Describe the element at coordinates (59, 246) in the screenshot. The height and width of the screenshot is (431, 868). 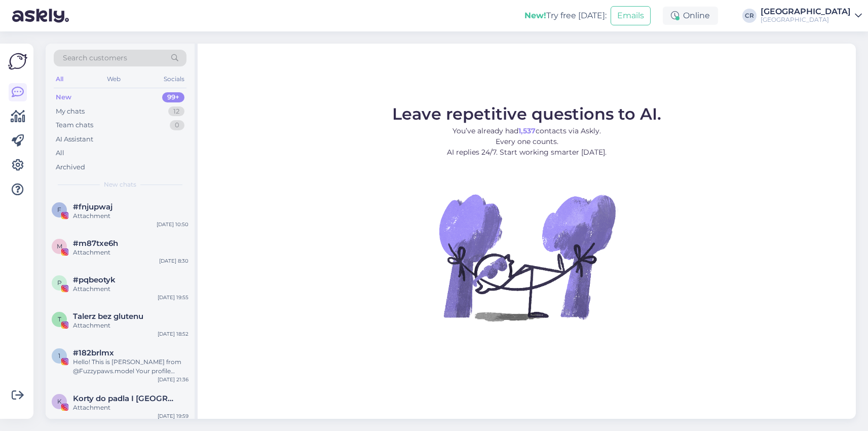
I see `span: m` at that location.